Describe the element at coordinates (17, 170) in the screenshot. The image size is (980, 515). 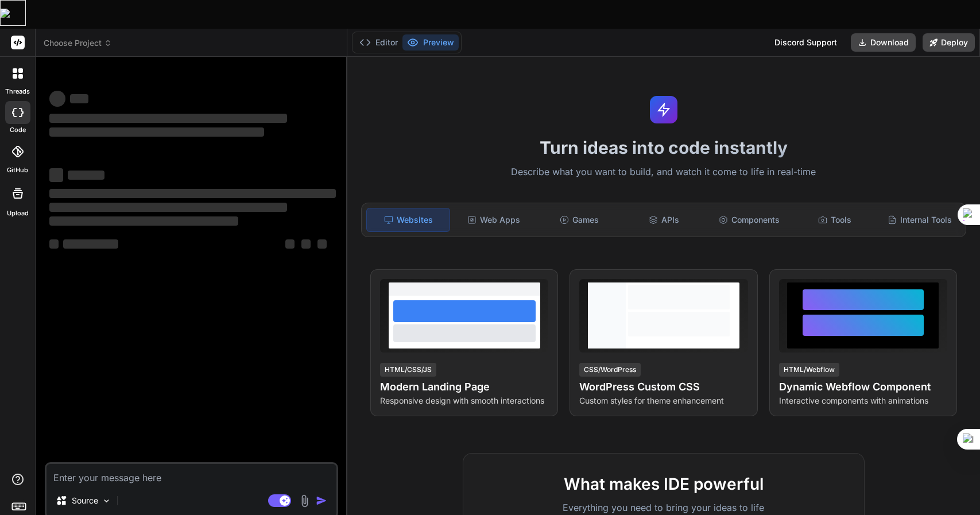
I see `label: GitHub` at that location.